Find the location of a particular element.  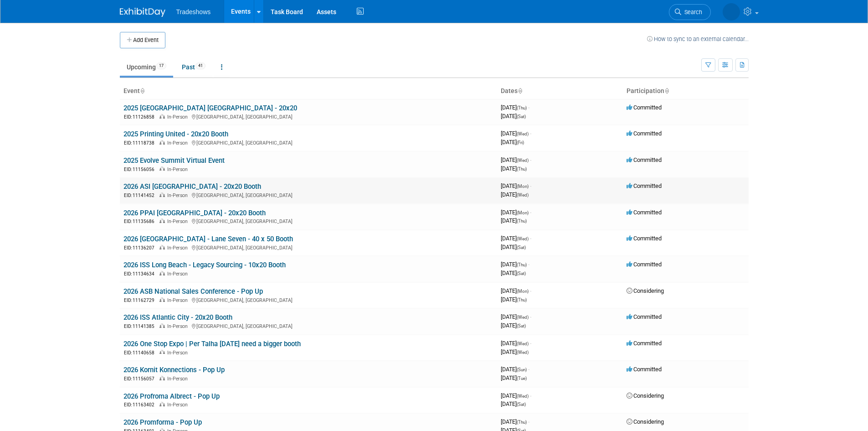

a: 2025 Printing United - 20x20 Booth is located at coordinates (176, 134).